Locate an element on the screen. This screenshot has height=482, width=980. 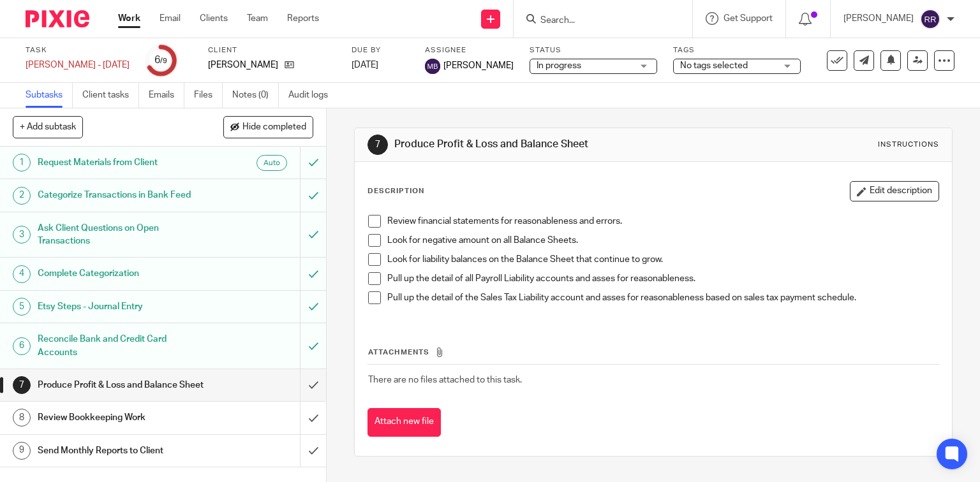
div: Jane - Aug 2025 is located at coordinates (77, 65).